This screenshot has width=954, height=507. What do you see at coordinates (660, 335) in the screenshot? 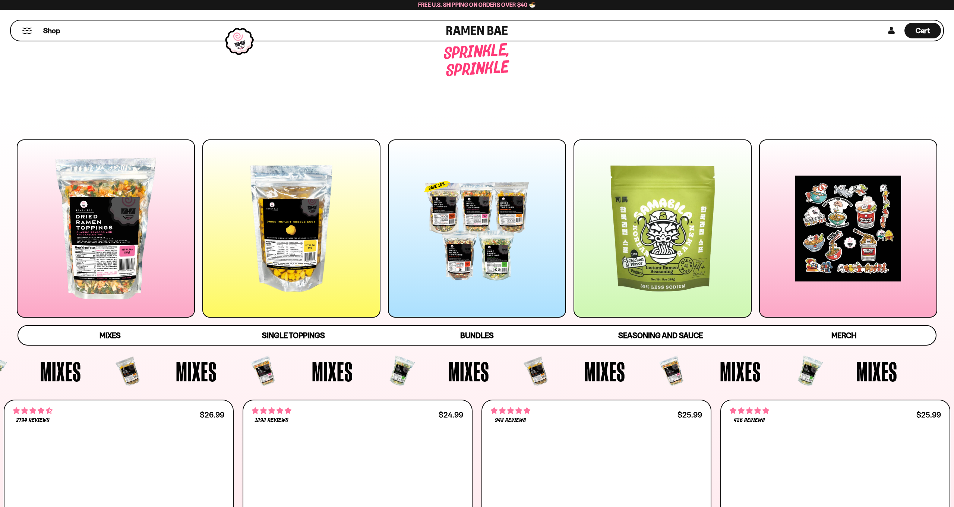
I see `span: Seasoning and Sauce` at bounding box center [660, 335].